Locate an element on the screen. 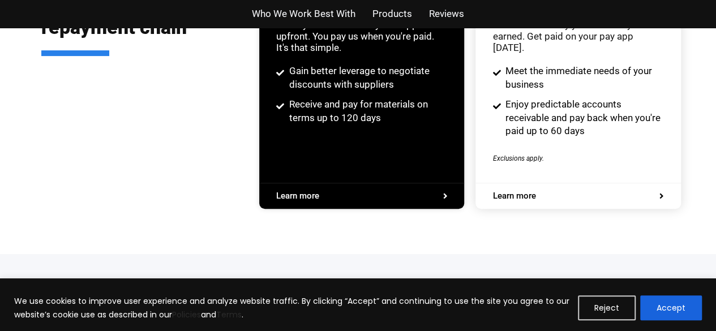  a: Who We Work Best With is located at coordinates (303, 14).